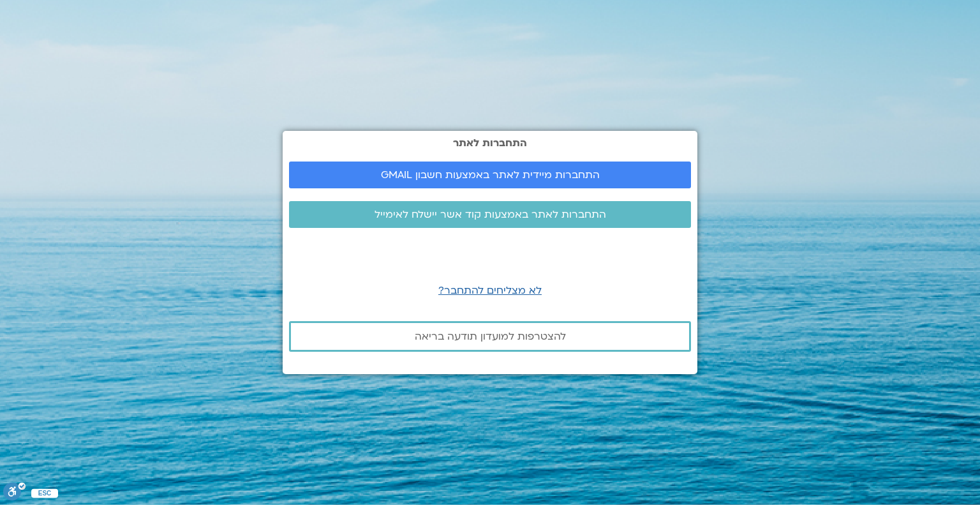 The width and height of the screenshot is (980, 505). Describe the element at coordinates (490, 214) in the screenshot. I see `span: התחברות לאתר באמצעות קוד אשר יישלח לאימייל` at that location.